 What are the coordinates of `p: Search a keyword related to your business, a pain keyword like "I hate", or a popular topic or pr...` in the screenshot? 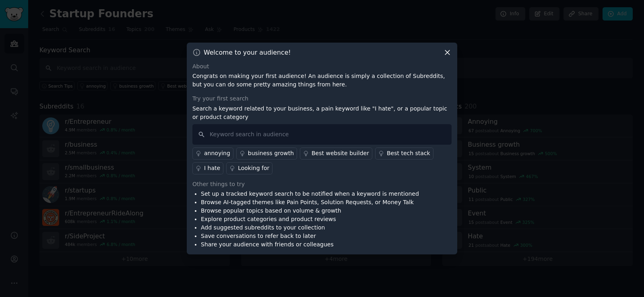 It's located at (322, 113).